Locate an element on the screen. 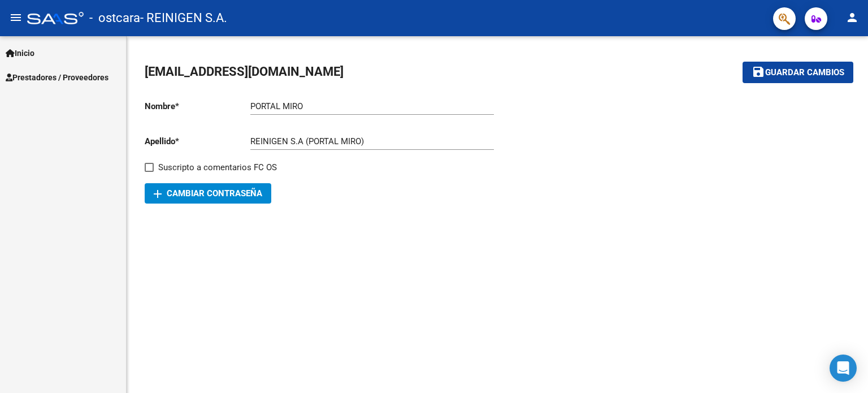 The height and width of the screenshot is (393, 868). span: - REINIGEN S.A. is located at coordinates (184, 18).